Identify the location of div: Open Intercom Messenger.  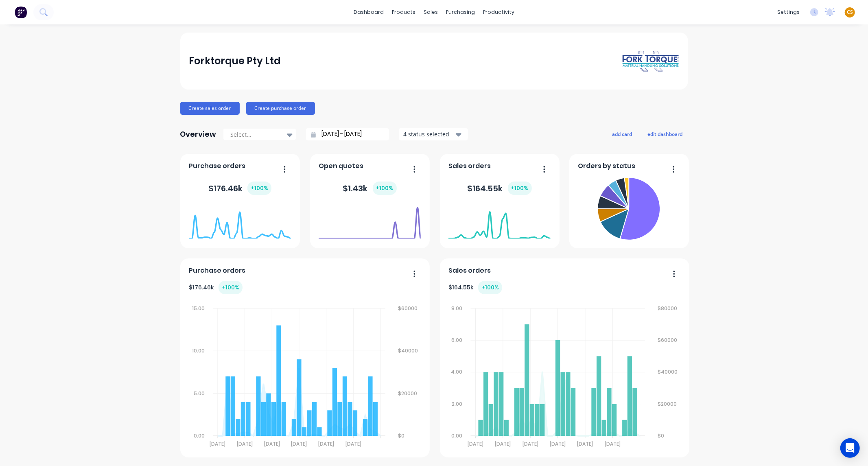
(850, 449).